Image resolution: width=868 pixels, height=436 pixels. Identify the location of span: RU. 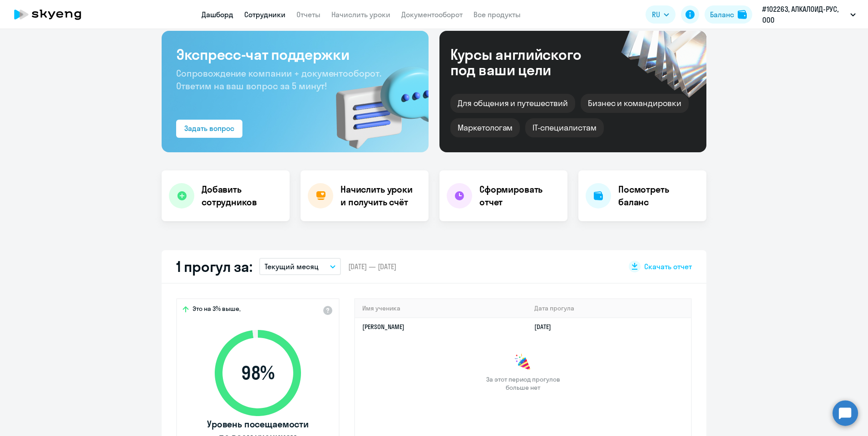
(656, 14).